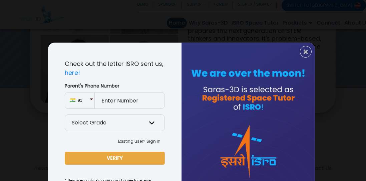  I want to click on button: VERIFY, so click(115, 158).